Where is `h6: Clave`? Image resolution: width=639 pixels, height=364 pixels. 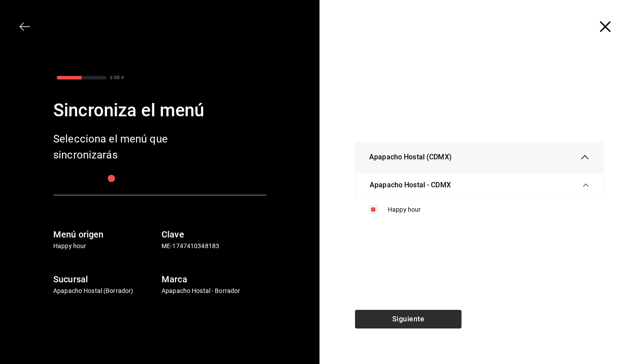
h6: Clave is located at coordinates (214, 234).